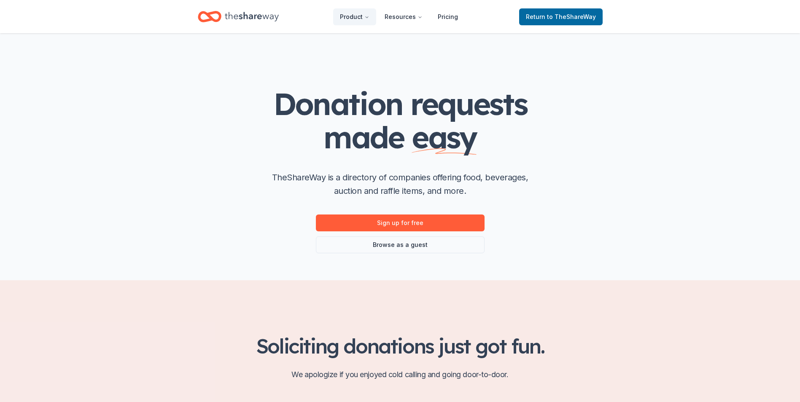 The height and width of the screenshot is (402, 800). Describe the element at coordinates (400, 375) in the screenshot. I see `p: We apologize if you enjoyed cold calling and going door-to-door.` at that location.